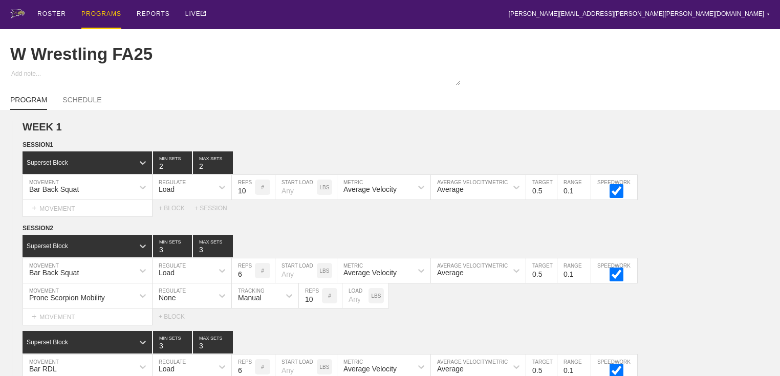 The width and height of the screenshot is (780, 376). I want to click on span: WEEK 1, so click(42, 127).